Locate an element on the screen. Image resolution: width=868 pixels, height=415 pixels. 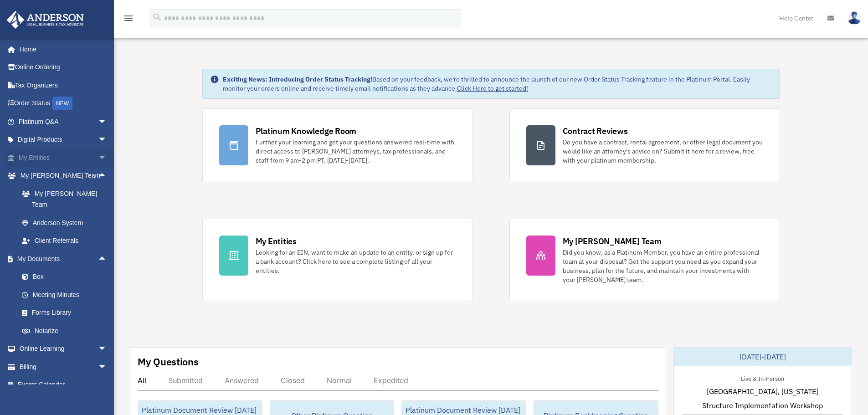
div: Contract Reviews is located at coordinates (595, 131).